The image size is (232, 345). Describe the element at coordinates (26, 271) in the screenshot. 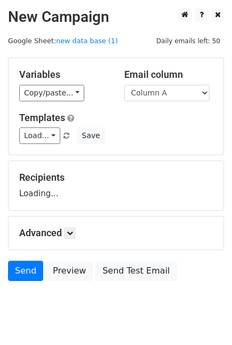

I see `a: Send` at that location.